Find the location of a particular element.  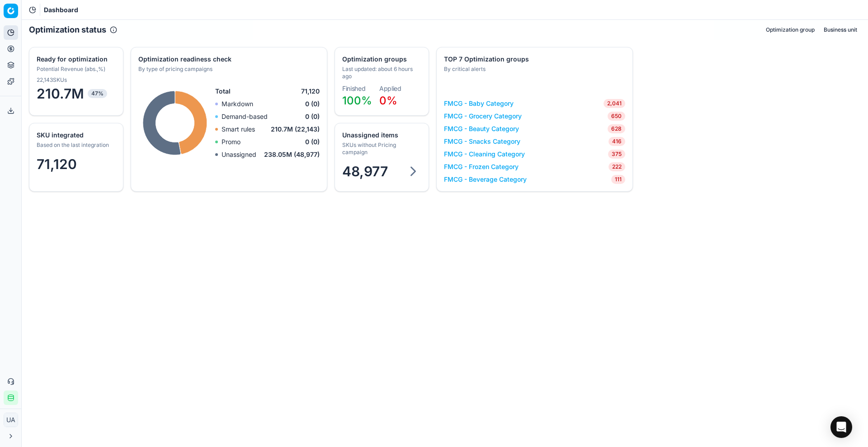

a: FMCG - Baby Category is located at coordinates (478, 104).